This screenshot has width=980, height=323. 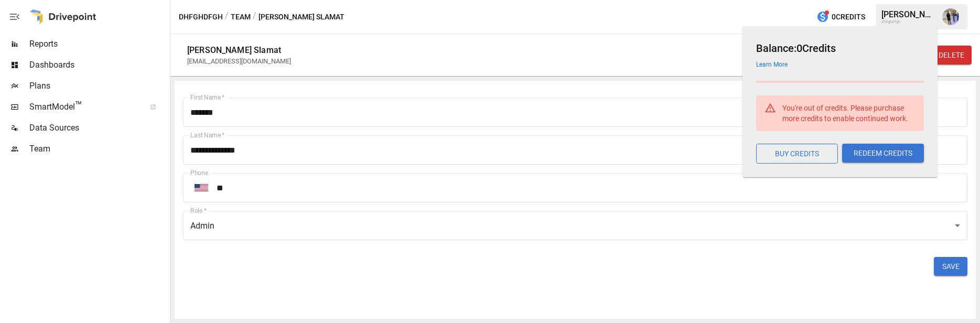 I want to click on p: You're out of credits. Please purchase more credits to enable continued work., so click(x=849, y=113).